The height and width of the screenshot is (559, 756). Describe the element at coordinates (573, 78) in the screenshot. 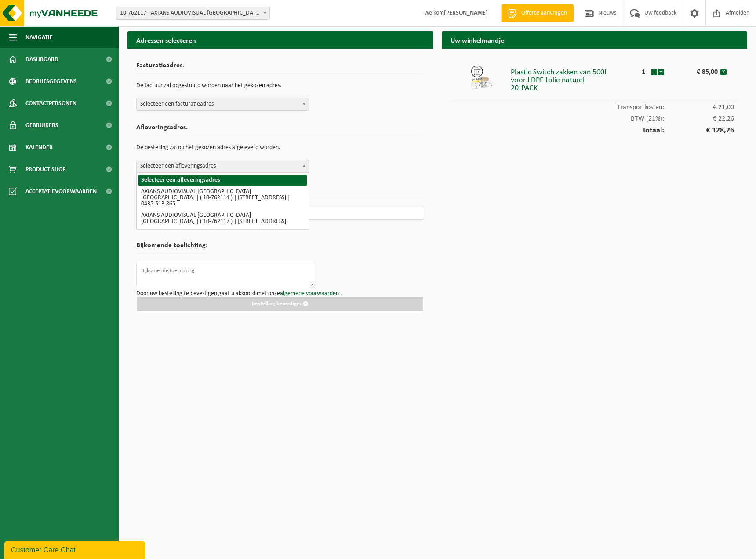

I see `div: Plastic Switch zakken van 500L voor LDPE folie naturel 20-PACK` at that location.